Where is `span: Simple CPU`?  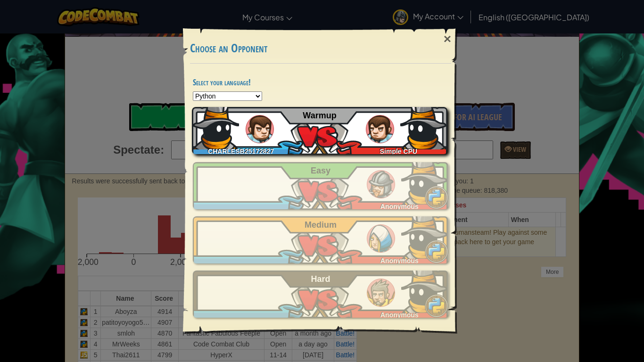
span: Simple CPU is located at coordinates (398, 151).